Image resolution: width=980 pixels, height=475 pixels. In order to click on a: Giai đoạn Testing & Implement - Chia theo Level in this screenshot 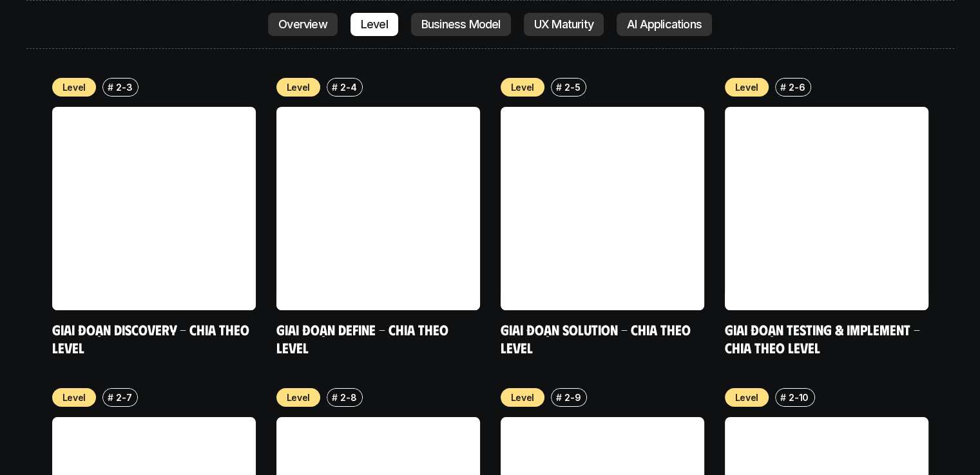, I will do `click(824, 338)`.